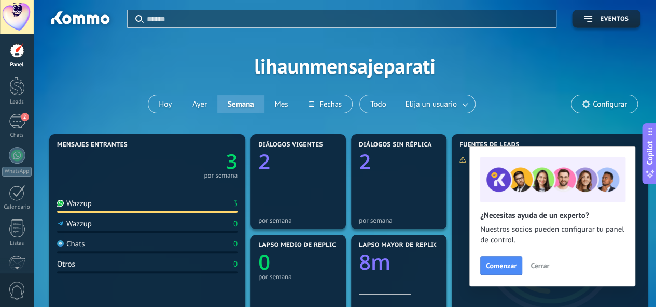  Describe the element at coordinates (17, 65) in the screenshot. I see `div: Panel` at that location.